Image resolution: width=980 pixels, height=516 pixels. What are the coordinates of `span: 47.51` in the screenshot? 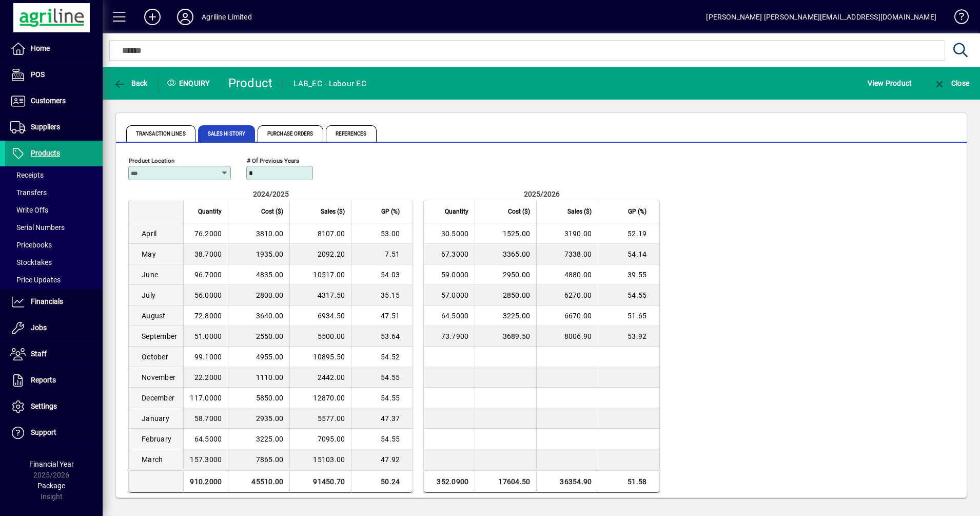 It's located at (390, 315).